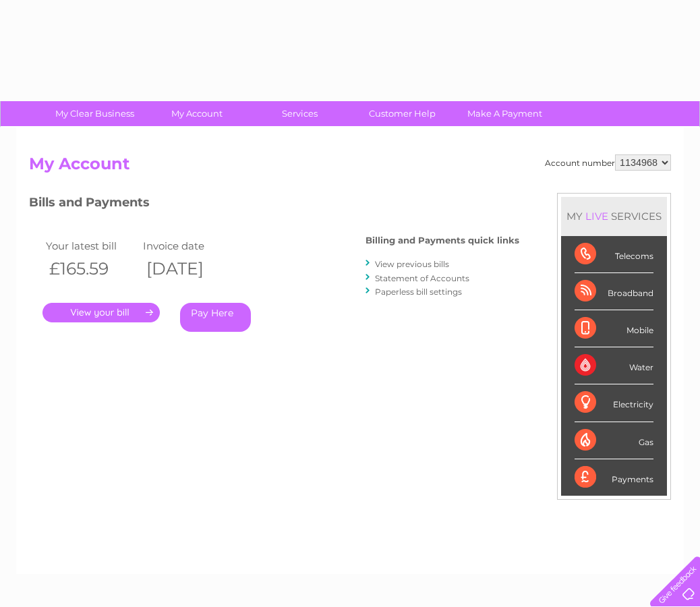 This screenshot has width=700, height=607. I want to click on div: LIVE, so click(597, 216).